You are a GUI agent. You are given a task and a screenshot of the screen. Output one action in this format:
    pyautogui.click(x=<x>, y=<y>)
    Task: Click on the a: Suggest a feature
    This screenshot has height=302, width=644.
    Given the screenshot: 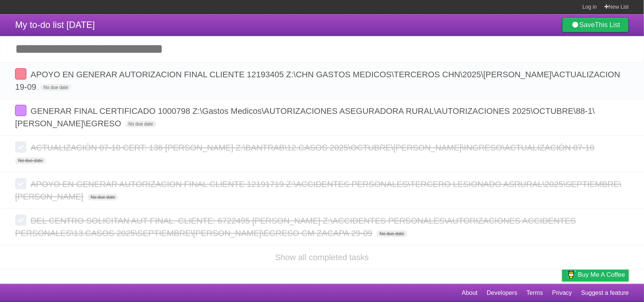 What is the action you would take?
    pyautogui.click(x=606, y=293)
    